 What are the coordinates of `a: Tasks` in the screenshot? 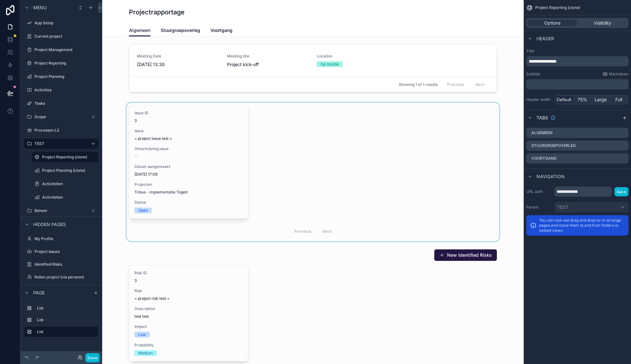 It's located at (61, 103).